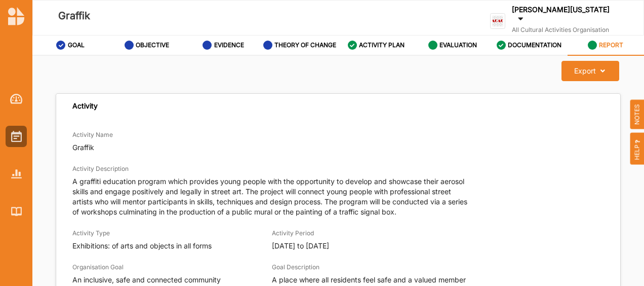 The height and width of the screenshot is (286, 644). What do you see at coordinates (16, 173) in the screenshot?
I see `a: Reports` at bounding box center [16, 173].